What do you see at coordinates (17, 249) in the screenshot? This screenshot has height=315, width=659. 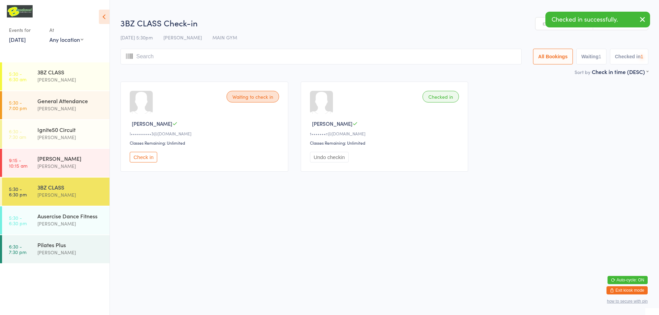 I see `time: 6:30 - 7:30 pm` at bounding box center [17, 249].